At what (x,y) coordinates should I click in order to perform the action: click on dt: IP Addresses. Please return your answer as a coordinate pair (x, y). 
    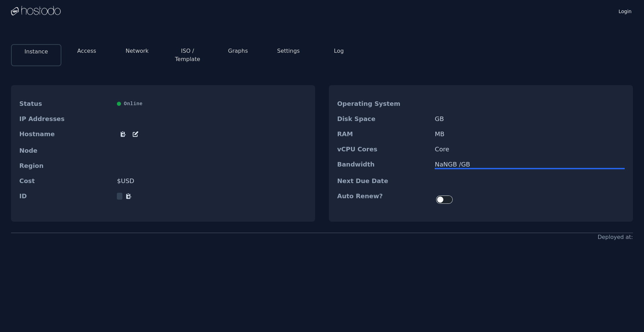
    Looking at the image, I should click on (65, 119).